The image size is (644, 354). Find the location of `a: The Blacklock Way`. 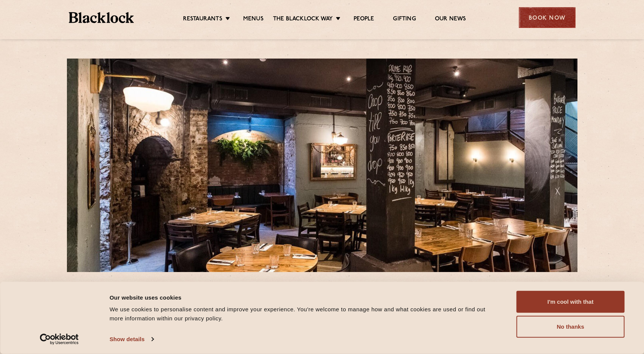

a: The Blacklock Way is located at coordinates (303, 20).